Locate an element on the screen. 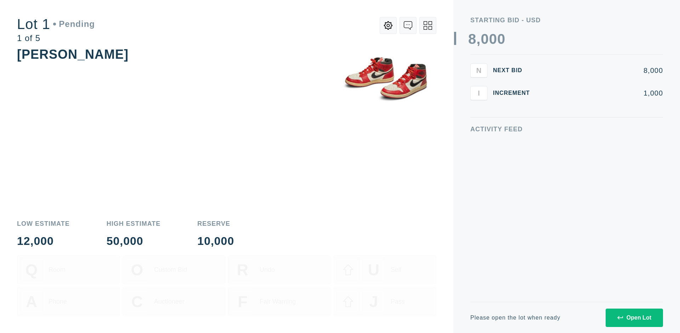 The image size is (680, 333). div: Next Bid is located at coordinates (515, 71).